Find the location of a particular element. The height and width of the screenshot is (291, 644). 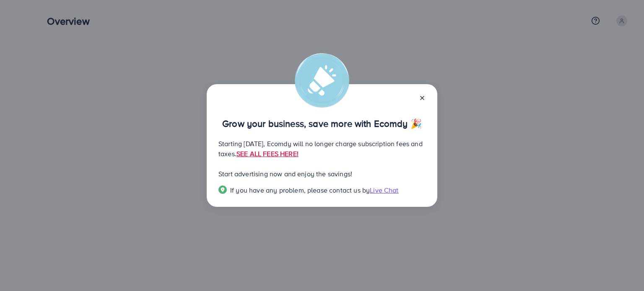

p: Grow your business, save more with Ecomdy 🎉 is located at coordinates (322, 123).